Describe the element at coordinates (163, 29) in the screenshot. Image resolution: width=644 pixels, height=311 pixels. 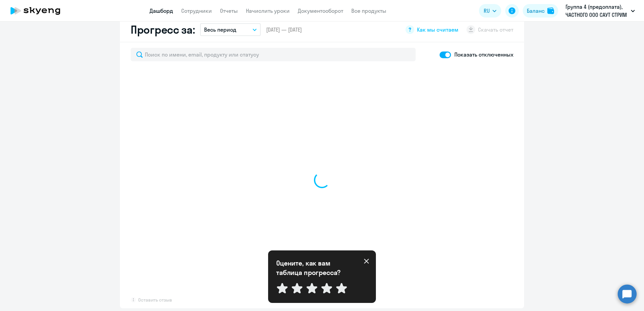
I see `h2: Прогресс за:` at that location.